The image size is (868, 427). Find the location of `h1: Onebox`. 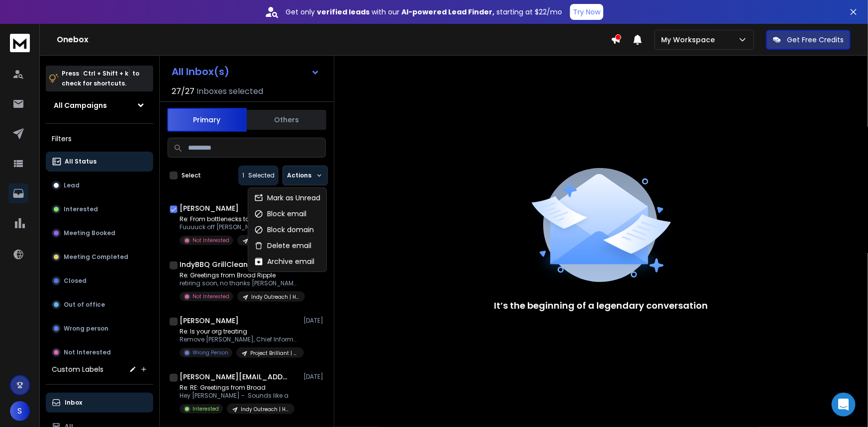

h1: Onebox is located at coordinates (334, 40).